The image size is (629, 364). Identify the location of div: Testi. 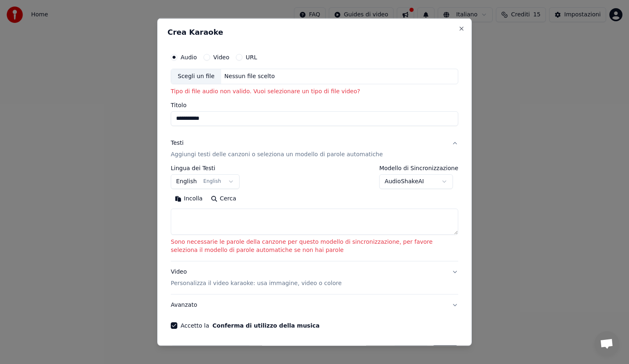
(177, 143).